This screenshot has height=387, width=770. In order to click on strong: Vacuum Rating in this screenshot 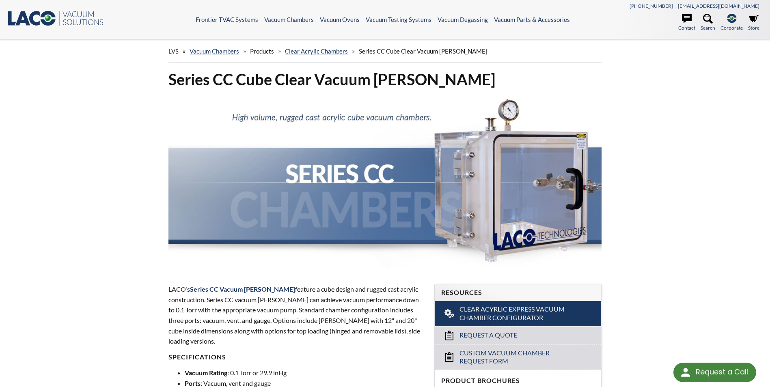, I will do `click(206, 373)`.